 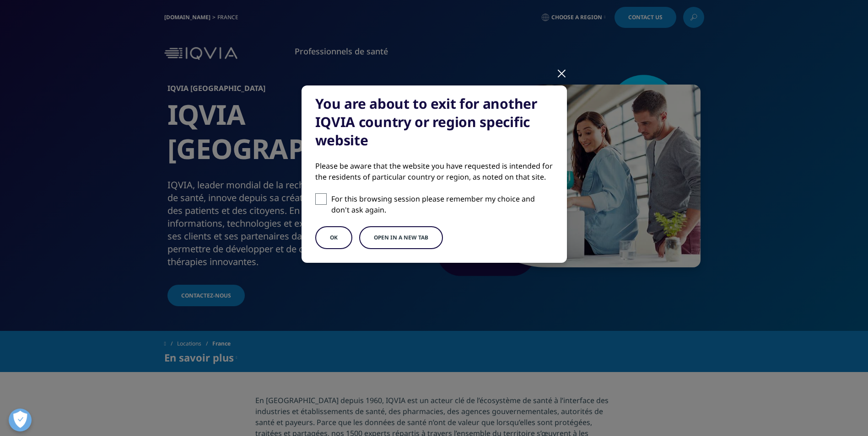 I want to click on button: Ouvrir le centre de préférences, so click(x=20, y=420).